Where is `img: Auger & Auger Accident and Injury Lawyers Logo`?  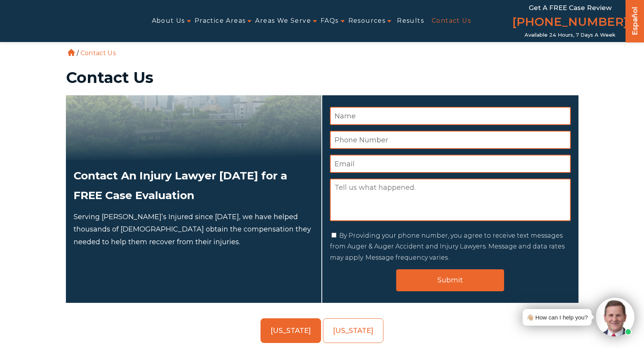 img: Auger & Auger Accident and Injury Lawyers Logo is located at coordinates (58, 21).